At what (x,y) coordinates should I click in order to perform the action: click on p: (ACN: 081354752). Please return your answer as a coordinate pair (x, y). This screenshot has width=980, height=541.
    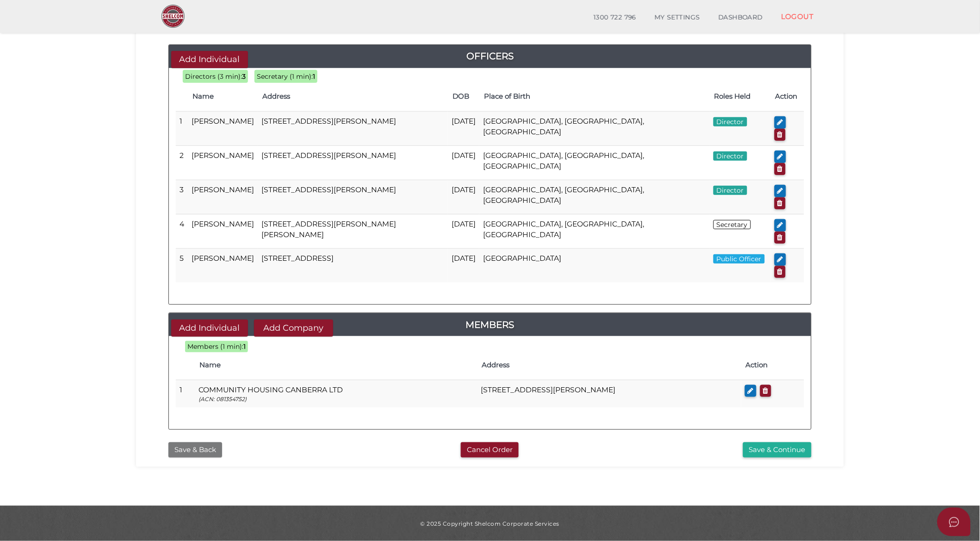
    Looking at the image, I should click on (336, 399).